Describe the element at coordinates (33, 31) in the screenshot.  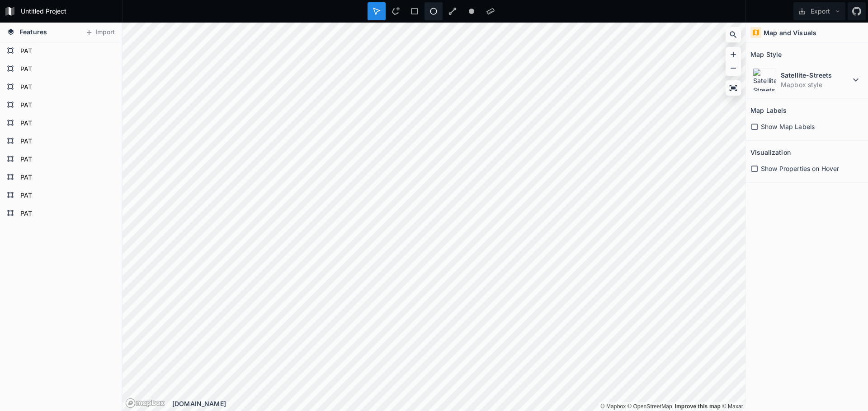
I see `span: Features` at that location.